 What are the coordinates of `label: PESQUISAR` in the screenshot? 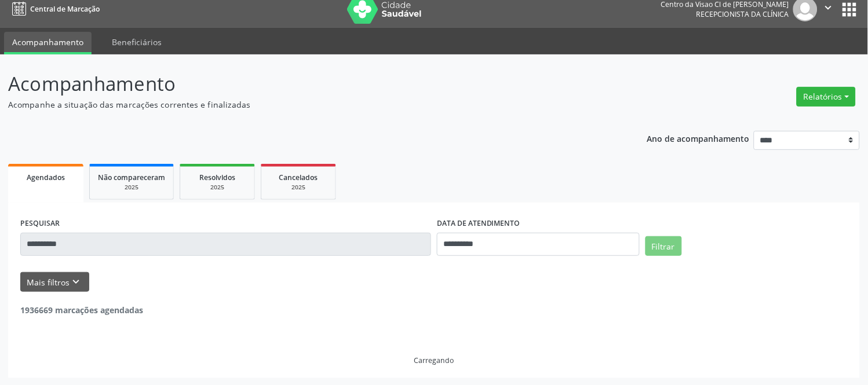 It's located at (40, 224).